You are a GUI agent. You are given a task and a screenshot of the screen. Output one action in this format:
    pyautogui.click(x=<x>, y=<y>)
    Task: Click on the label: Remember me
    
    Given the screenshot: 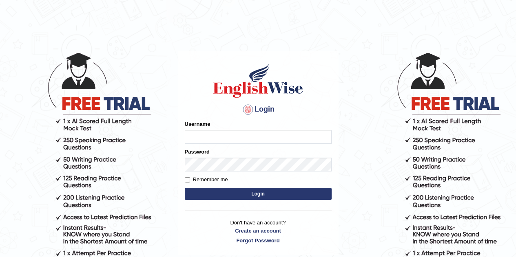 What is the action you would take?
    pyautogui.click(x=206, y=180)
    